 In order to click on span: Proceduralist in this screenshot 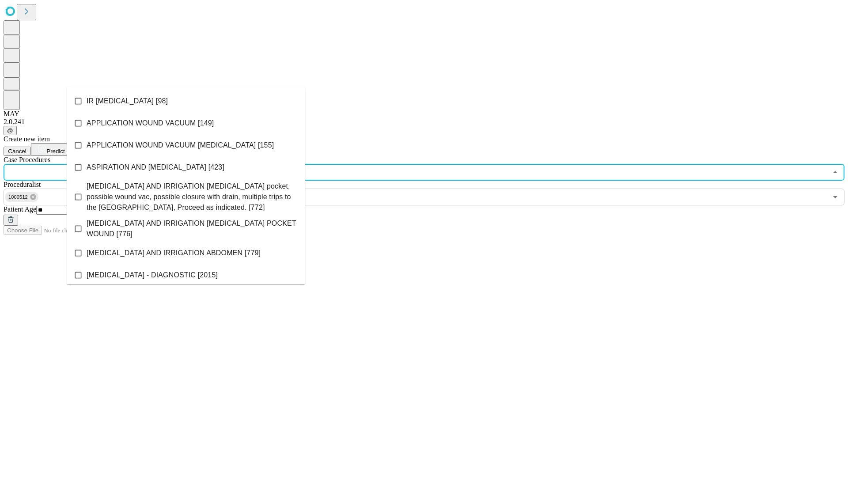, I will do `click(22, 184)`.